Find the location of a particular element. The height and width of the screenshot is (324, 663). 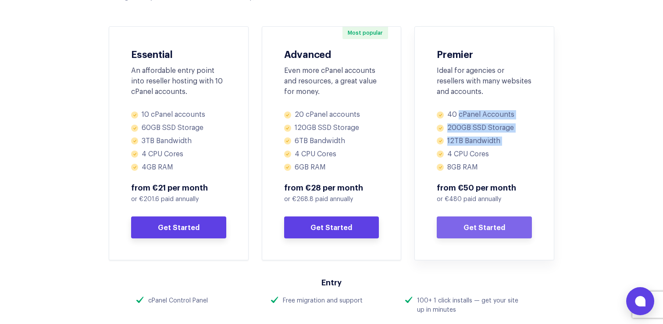

li: 8GB RAM is located at coordinates (484, 167).